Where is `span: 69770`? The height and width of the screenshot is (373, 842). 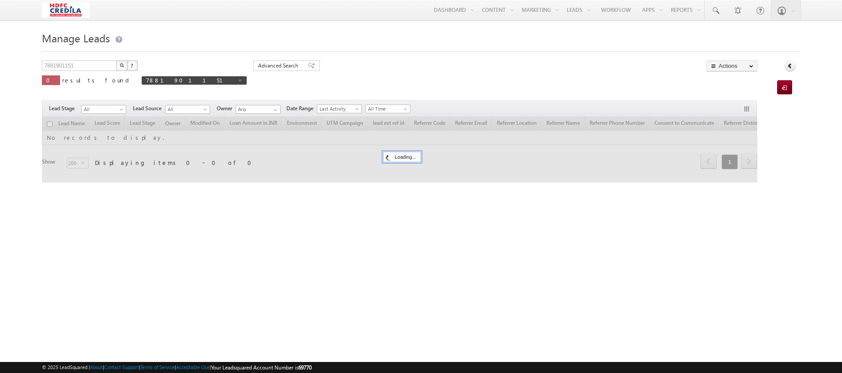
span: 69770 is located at coordinates (305, 368).